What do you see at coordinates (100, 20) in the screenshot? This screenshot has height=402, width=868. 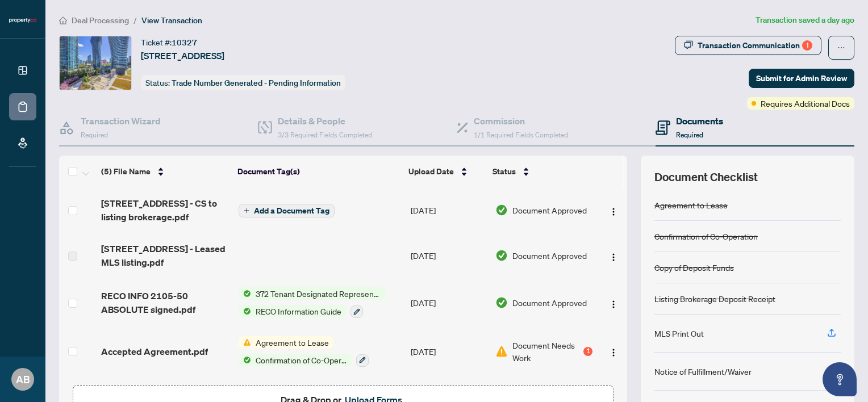 I see `span: Deal Processing` at bounding box center [100, 20].